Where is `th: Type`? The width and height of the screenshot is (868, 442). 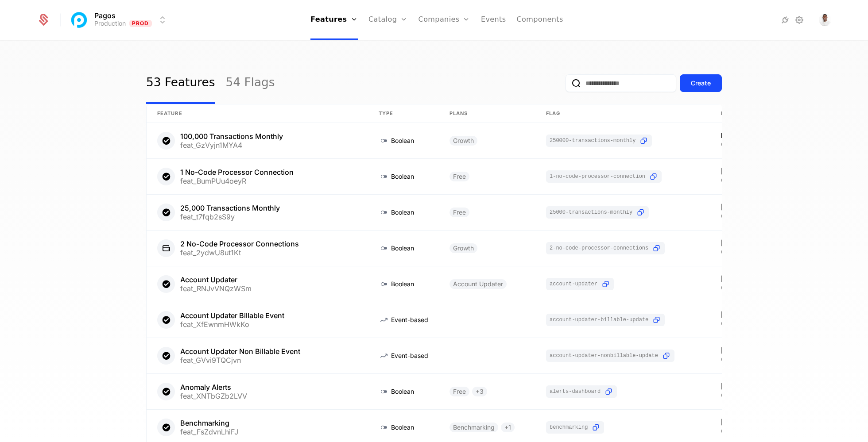 th: Type is located at coordinates (404, 114).